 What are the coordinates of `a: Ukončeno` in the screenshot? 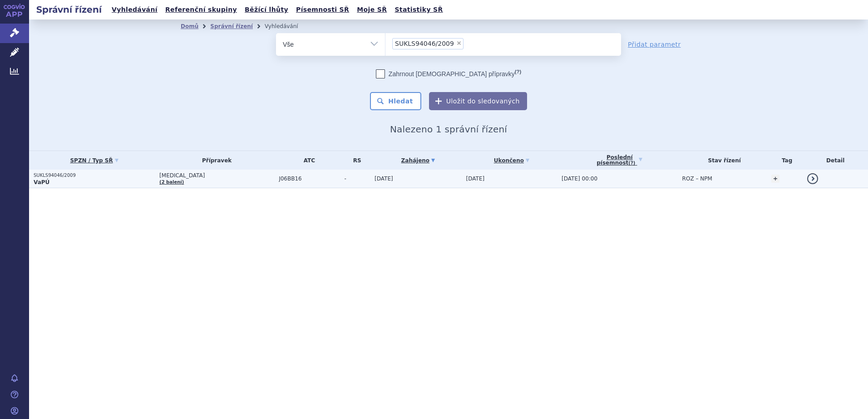 It's located at (512, 160).